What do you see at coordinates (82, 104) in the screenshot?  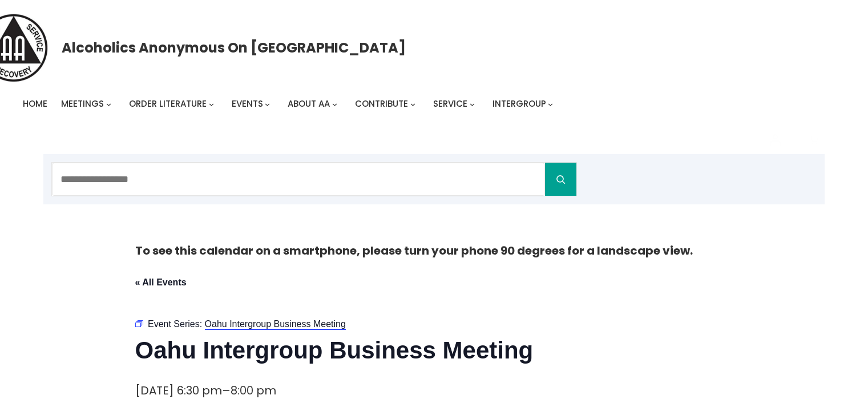 I see `a: Meetings` at bounding box center [82, 104].